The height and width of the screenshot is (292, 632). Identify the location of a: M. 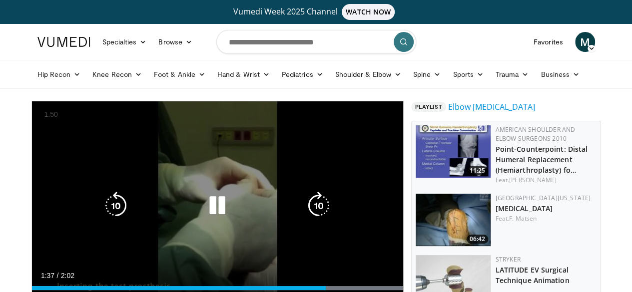
(585, 42).